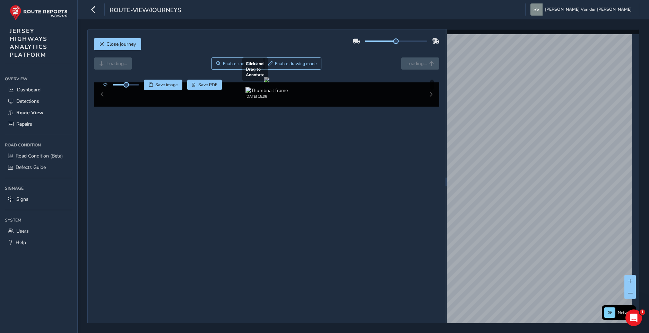 Image resolution: width=649 pixels, height=333 pixels. Describe the element at coordinates (29, 90) in the screenshot. I see `span: Dashboard` at that location.